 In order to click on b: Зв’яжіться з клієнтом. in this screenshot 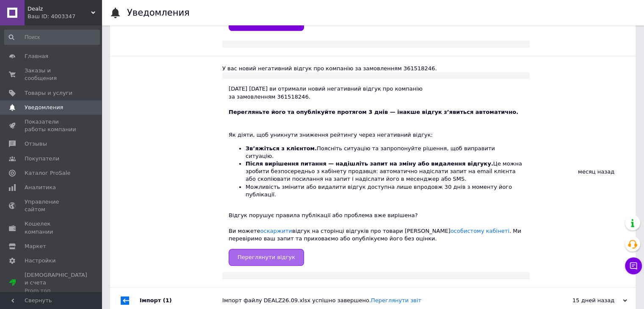, I will do `click(281, 148)`.